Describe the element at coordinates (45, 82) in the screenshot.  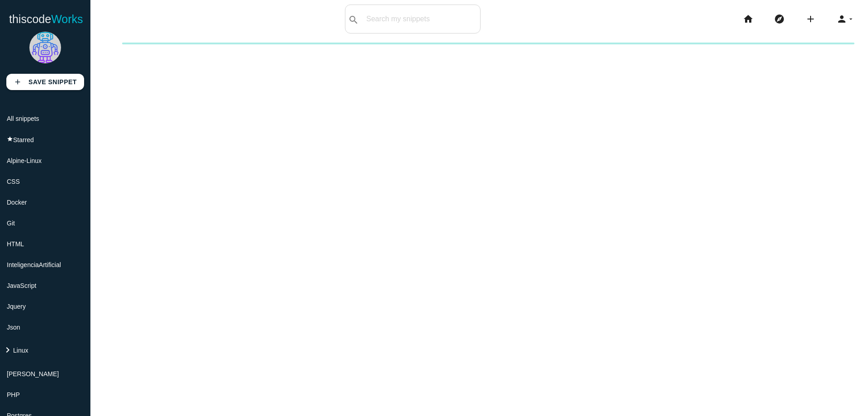
I see `a: addSave Snippet` at that location.